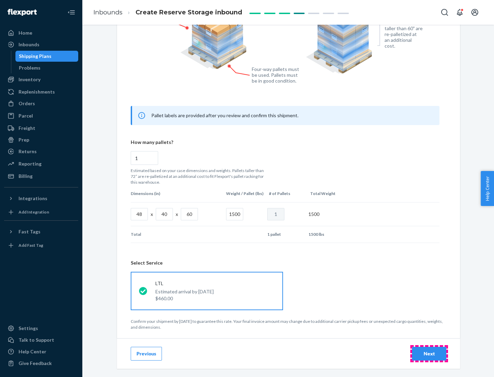 Image resolution: width=494 pixels, height=377 pixels. What do you see at coordinates (429, 354) in the screenshot?
I see `button: Next` at bounding box center [429, 354].